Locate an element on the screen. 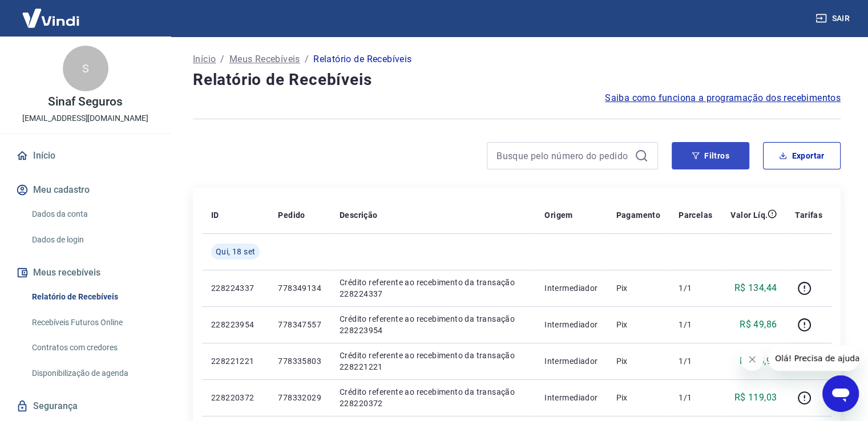 The width and height of the screenshot is (868, 421). a: Saiba como funciona a programação dos recebimentos is located at coordinates (723, 98).